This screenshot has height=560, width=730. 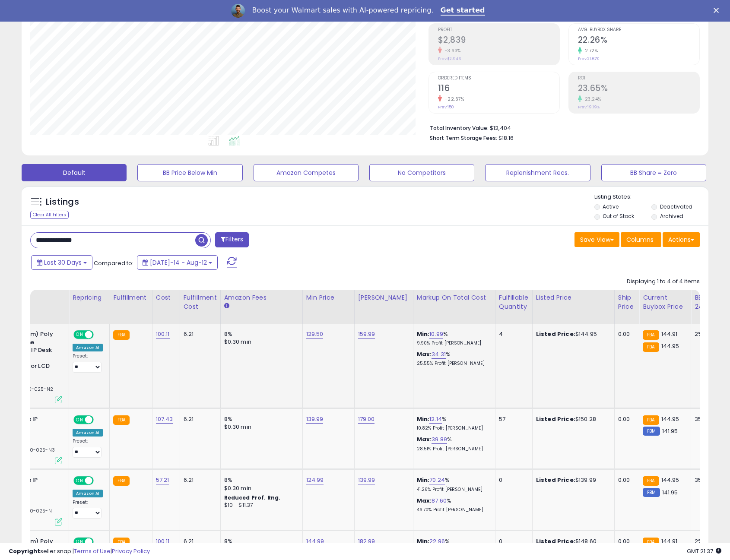 What do you see at coordinates (315, 334) in the screenshot?
I see `a: 129.50` at bounding box center [315, 334].